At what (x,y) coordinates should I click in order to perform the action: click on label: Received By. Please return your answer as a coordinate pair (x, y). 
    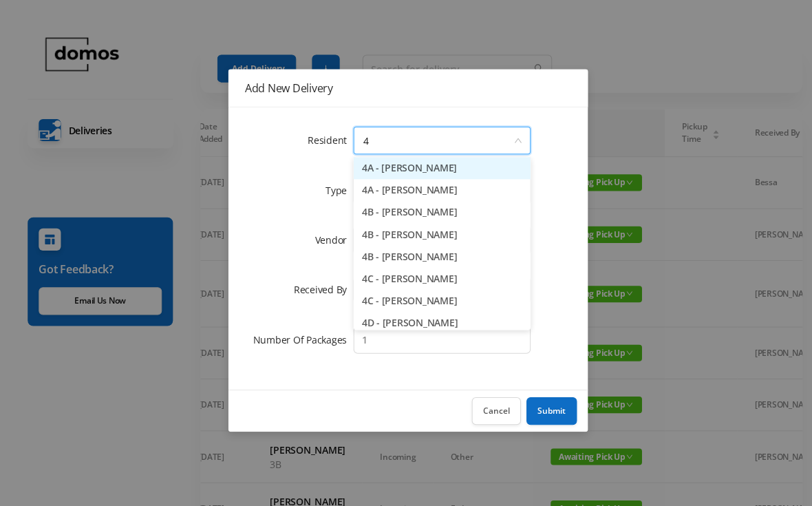
    Looking at the image, I should click on (322, 288).